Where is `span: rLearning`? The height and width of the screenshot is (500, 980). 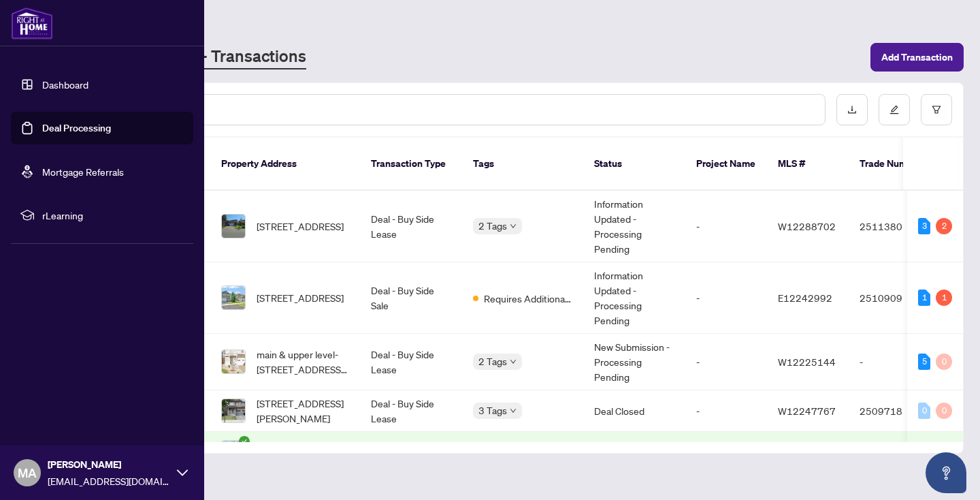 span: rLearning is located at coordinates (113, 215).